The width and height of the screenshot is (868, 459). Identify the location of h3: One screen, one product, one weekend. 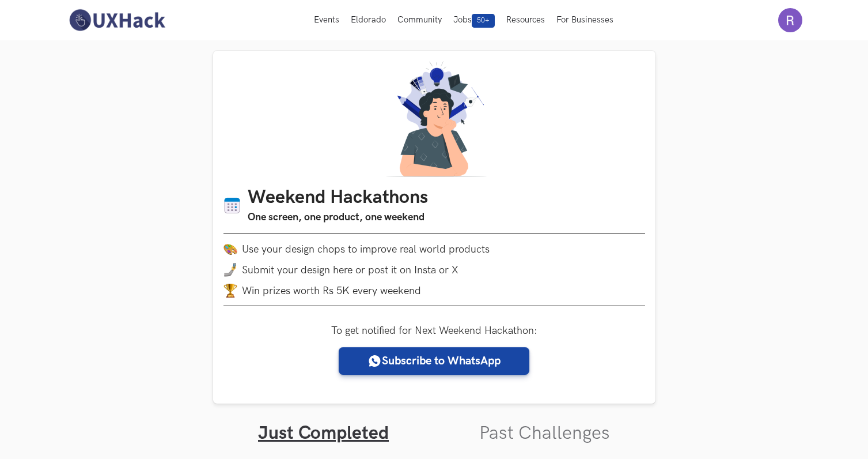
(338, 217).